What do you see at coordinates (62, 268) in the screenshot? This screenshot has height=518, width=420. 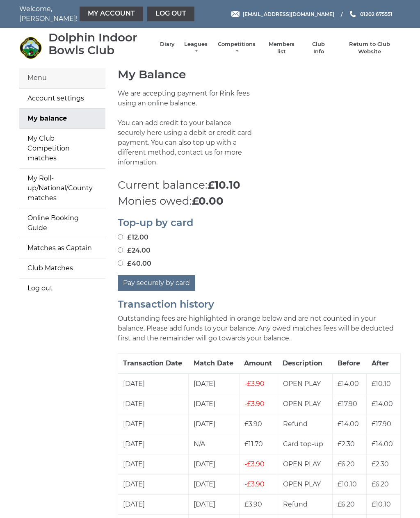 I see `a: Club Matches` at bounding box center [62, 268].